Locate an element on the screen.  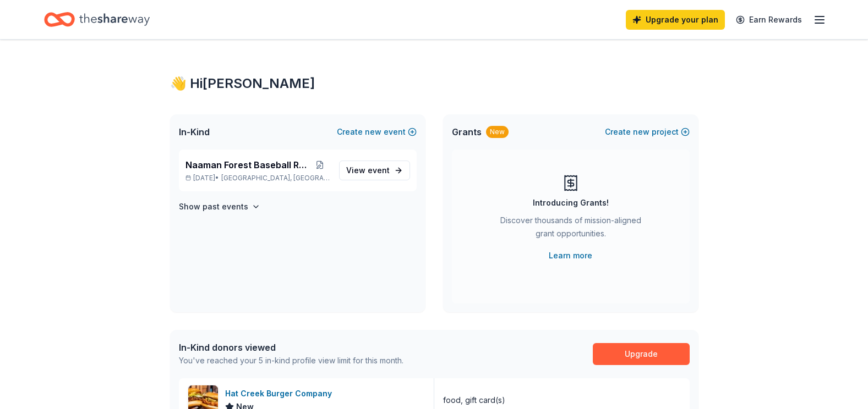
span: event is located at coordinates (378, 170).